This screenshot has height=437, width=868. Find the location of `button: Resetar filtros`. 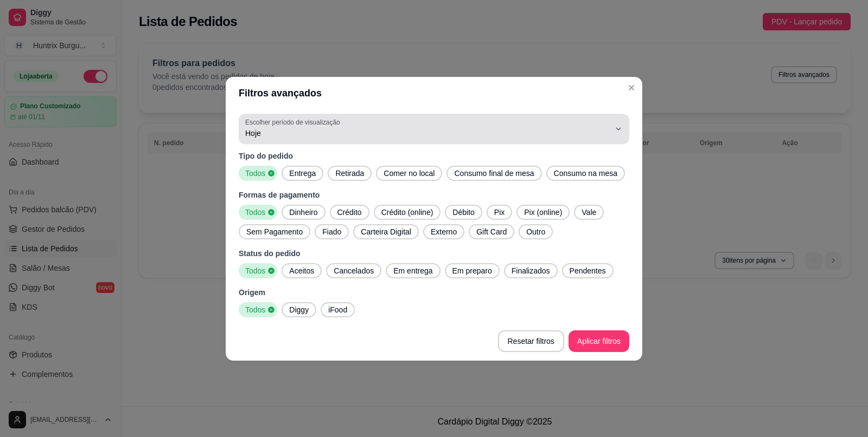

button: Resetar filtros is located at coordinates (531, 341).